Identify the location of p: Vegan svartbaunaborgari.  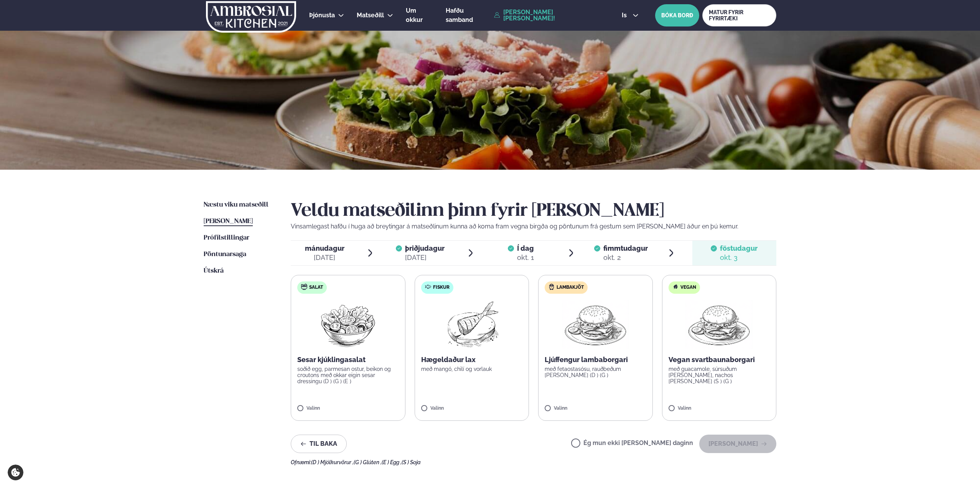
(719, 360).